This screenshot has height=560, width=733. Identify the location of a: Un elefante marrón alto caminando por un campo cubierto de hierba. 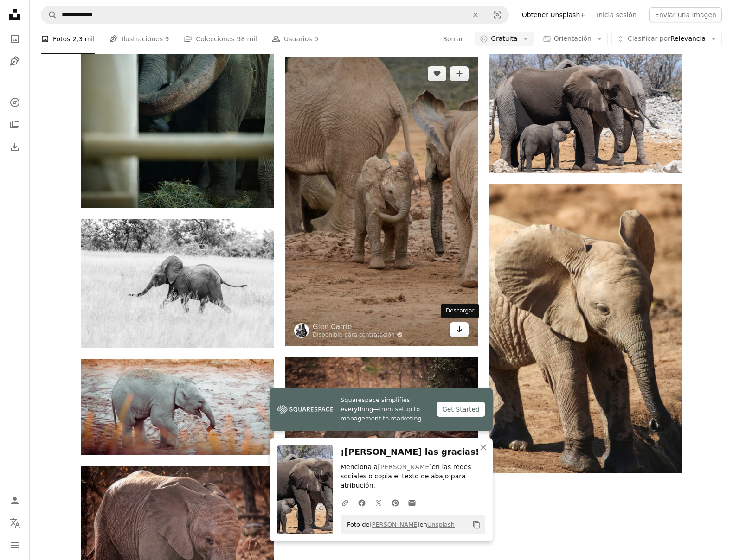
(177, 284).